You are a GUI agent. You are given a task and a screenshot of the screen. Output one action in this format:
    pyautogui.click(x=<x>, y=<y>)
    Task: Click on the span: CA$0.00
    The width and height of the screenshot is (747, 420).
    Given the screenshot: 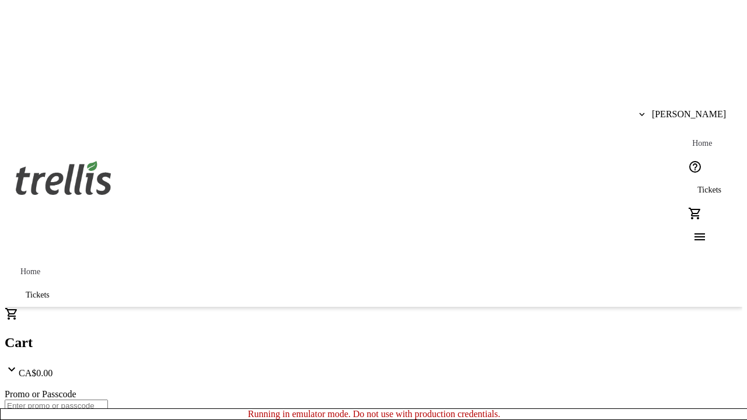 What is the action you would take?
    pyautogui.click(x=36, y=373)
    